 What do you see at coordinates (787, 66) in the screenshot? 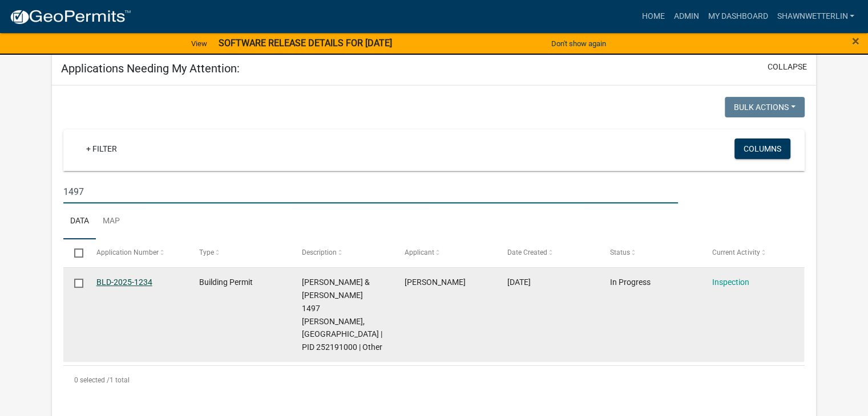
I see `button: collapse` at bounding box center [787, 66].